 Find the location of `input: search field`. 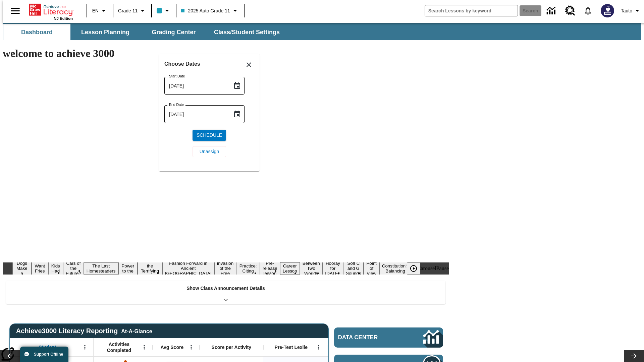

input: search field is located at coordinates (472, 11).